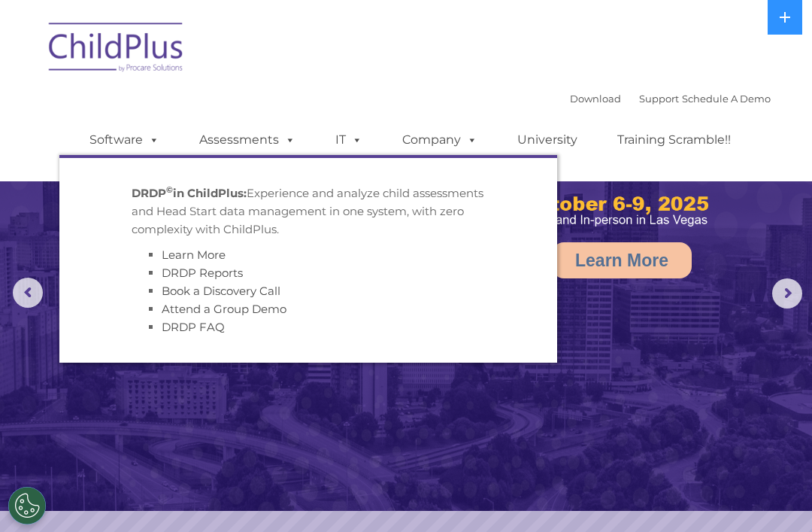  What do you see at coordinates (194, 326) in the screenshot?
I see `a: DRDP FAQ` at bounding box center [194, 326].